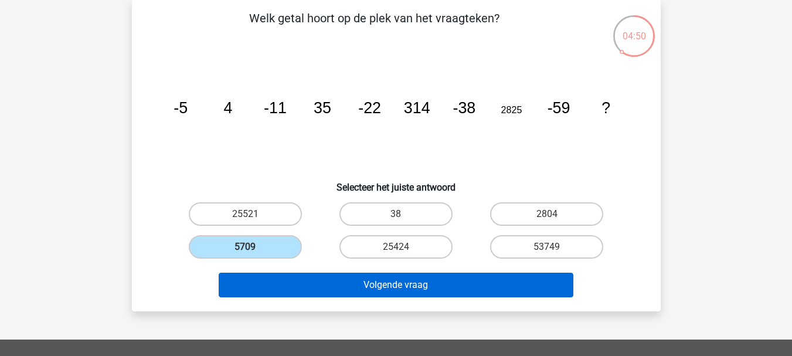  Describe the element at coordinates (374, 27) in the screenshot. I see `p: Welk getal hoort op de plek van het vraagteken?` at that location.